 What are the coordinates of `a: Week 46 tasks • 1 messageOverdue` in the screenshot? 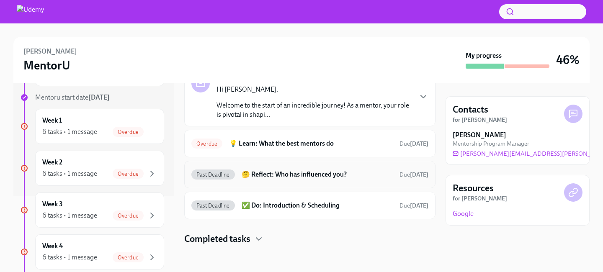 It's located at (92, 252).